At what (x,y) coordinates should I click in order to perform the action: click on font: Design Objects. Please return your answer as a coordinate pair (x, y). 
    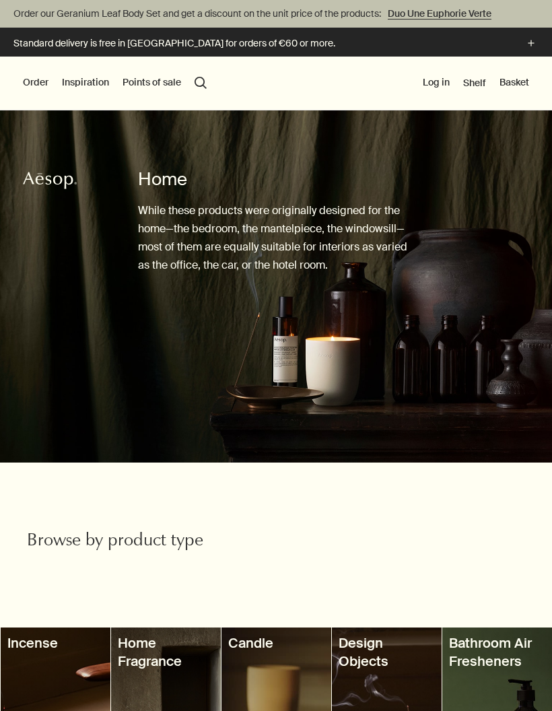
    Looking at the image, I should click on (363, 652).